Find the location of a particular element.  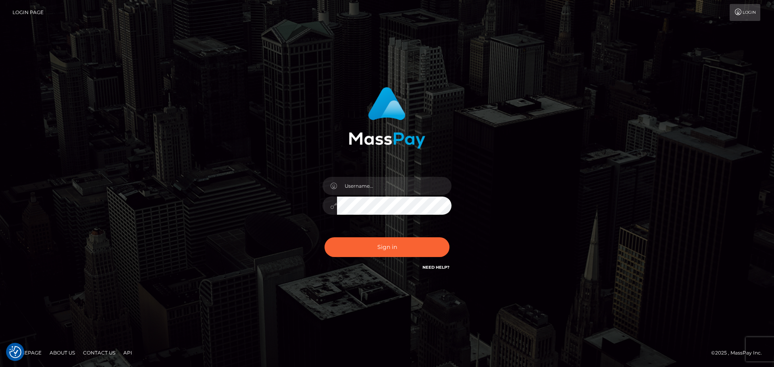

a: Login Page is located at coordinates (28, 12).